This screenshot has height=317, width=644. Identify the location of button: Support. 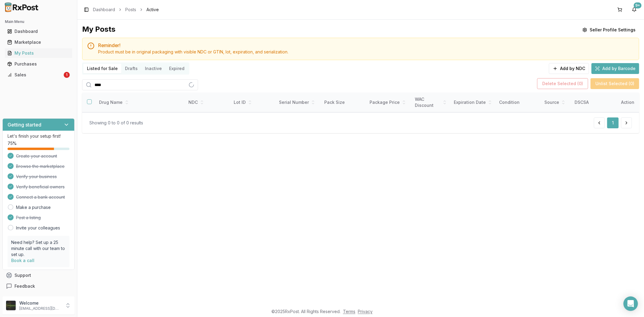
(39, 276).